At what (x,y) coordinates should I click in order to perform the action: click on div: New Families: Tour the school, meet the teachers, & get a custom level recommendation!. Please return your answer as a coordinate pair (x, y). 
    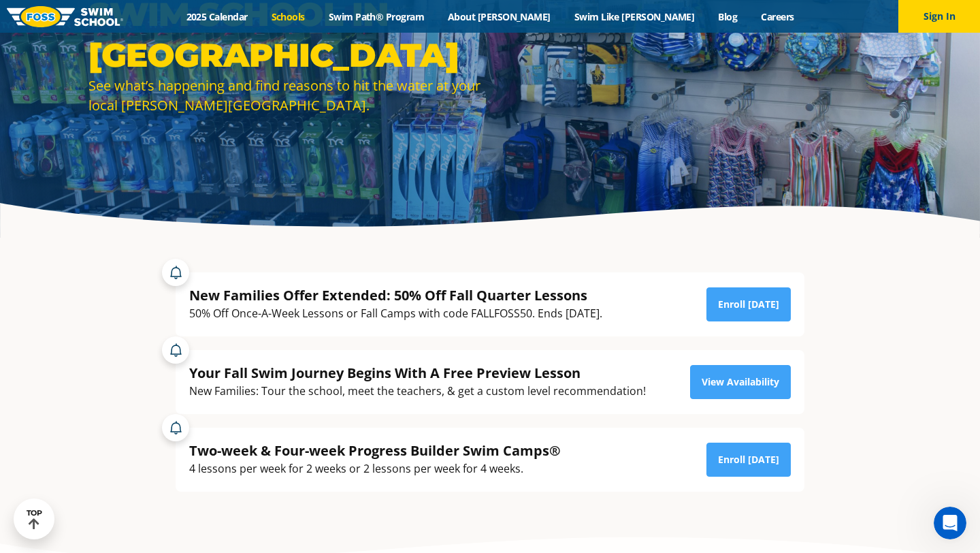
    Looking at the image, I should click on (417, 391).